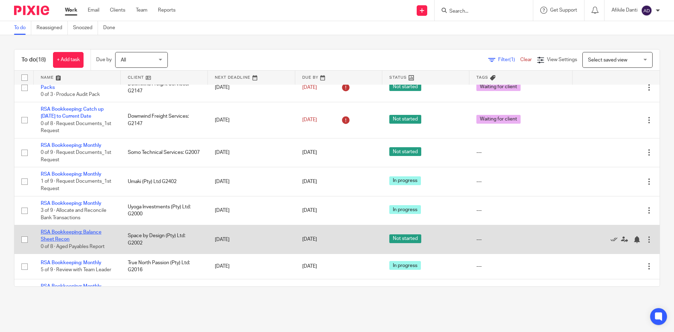  What do you see at coordinates (70, 95) in the screenshot?
I see `span: 0 of 3 · Produce Audit Pack` at bounding box center [70, 95].